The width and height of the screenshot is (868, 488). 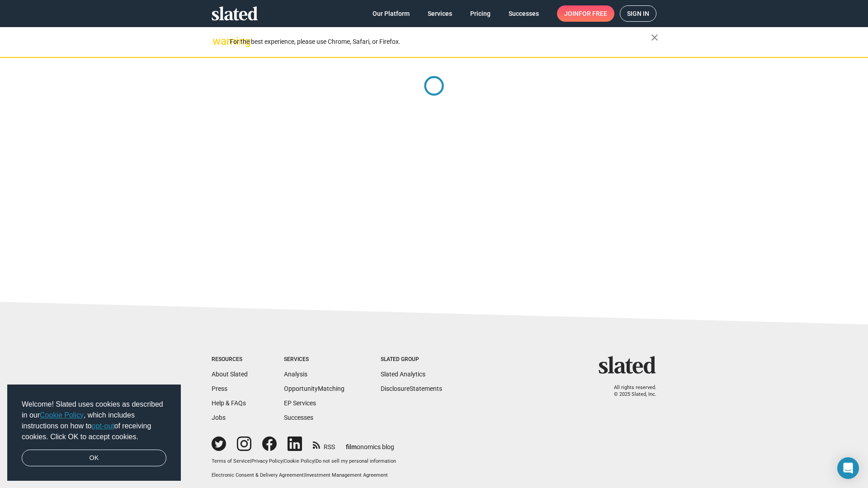 What do you see at coordinates (593, 14) in the screenshot?
I see `span: for free` at bounding box center [593, 14].